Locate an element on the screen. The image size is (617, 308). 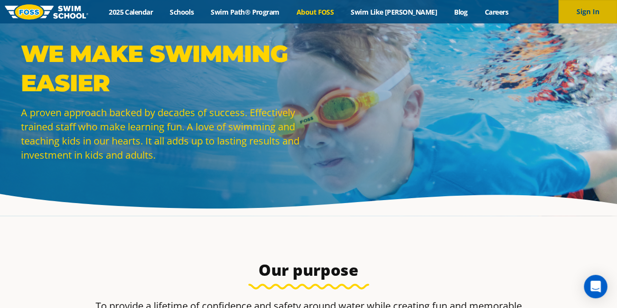
a: 2025 Calendar is located at coordinates (131, 12).